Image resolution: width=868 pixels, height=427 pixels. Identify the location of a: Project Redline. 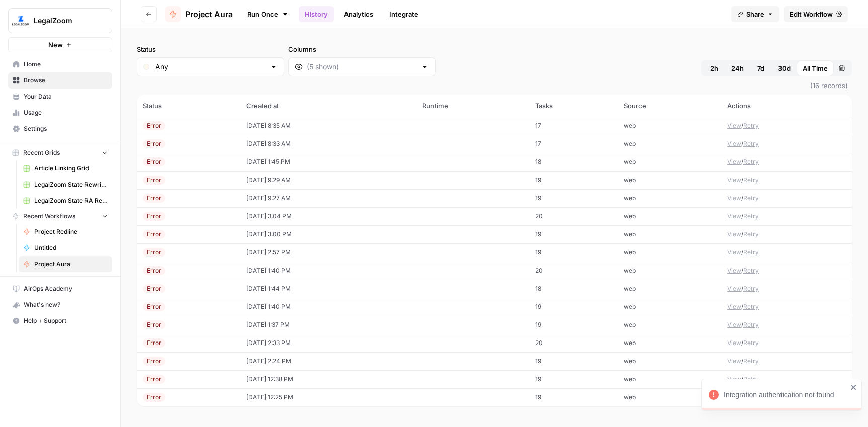
(65, 231).